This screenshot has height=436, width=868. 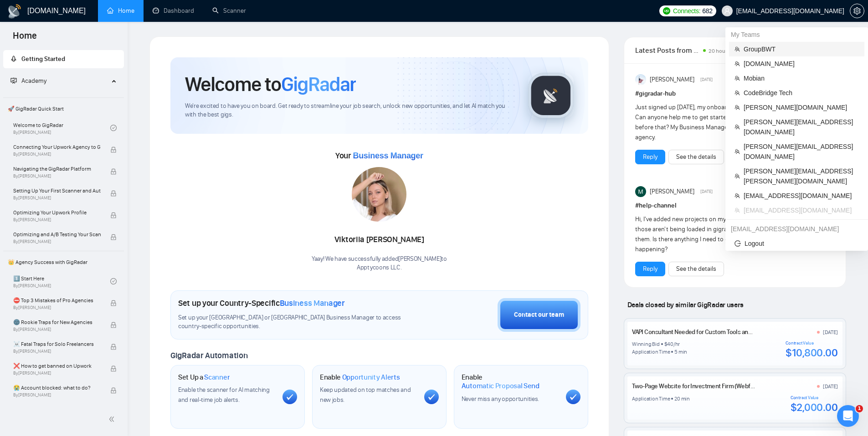 I want to click on a: VAPI Consultant Needed for Custom Tools and Prompt Engineering, so click(x=719, y=332).